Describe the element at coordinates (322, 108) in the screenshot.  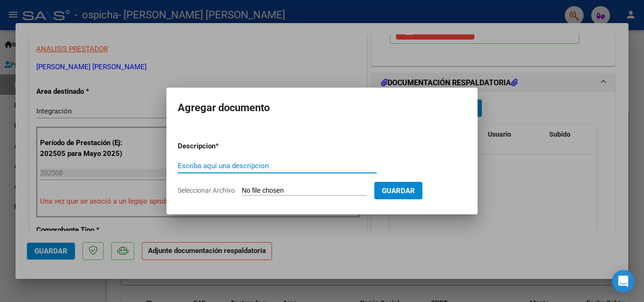
I see `h2: Agregar documento` at that location.